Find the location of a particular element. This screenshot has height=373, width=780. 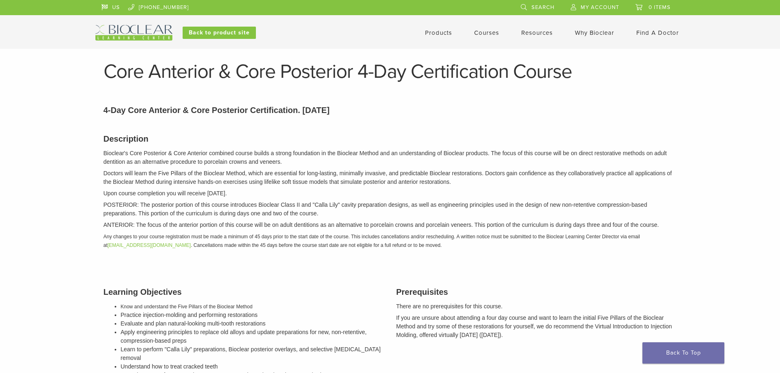

li: Learn to perform "Calla Lily" preparations, Bioclear posterior overlays, and selective [MEDICAL_D... is located at coordinates (252, 354).